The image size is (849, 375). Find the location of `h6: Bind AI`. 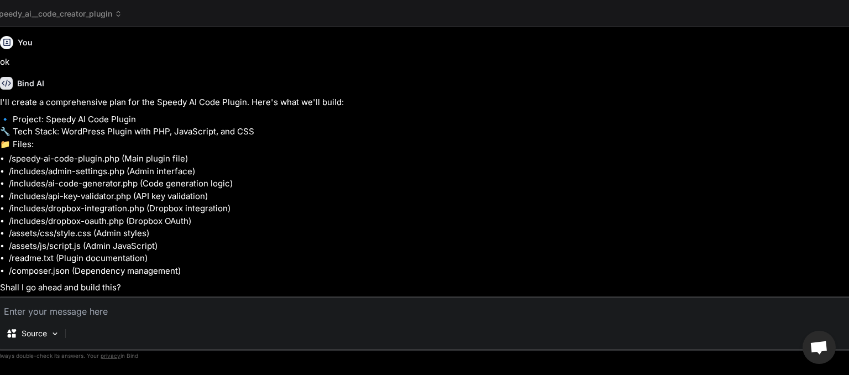

h6: Bind AI is located at coordinates (30, 83).